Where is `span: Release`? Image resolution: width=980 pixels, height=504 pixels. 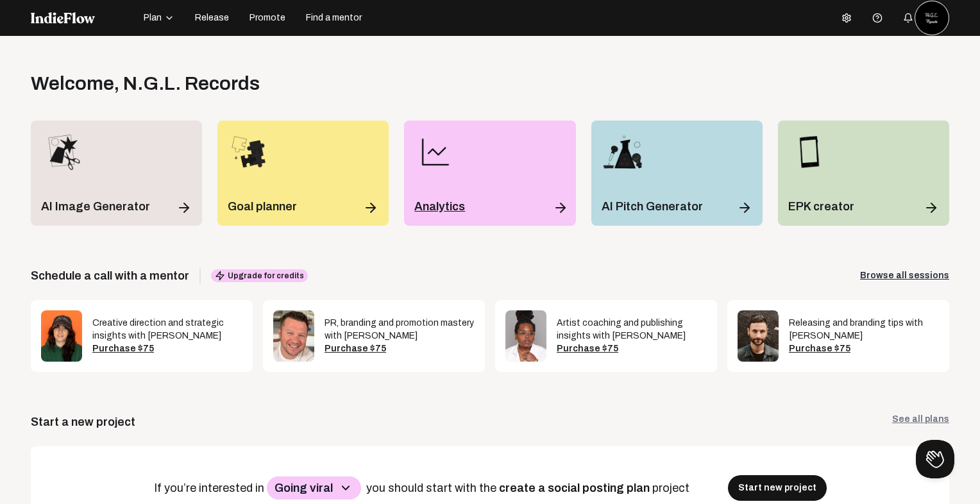
span: Release is located at coordinates (212, 18).